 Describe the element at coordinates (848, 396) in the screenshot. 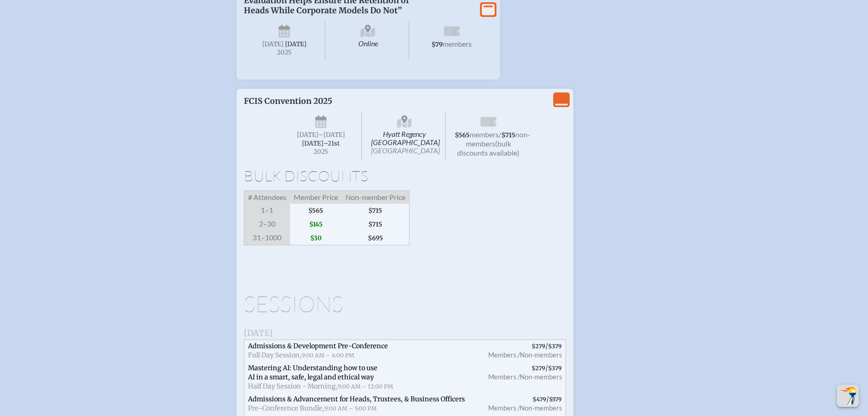

I see `button: Scroll Top` at that location.